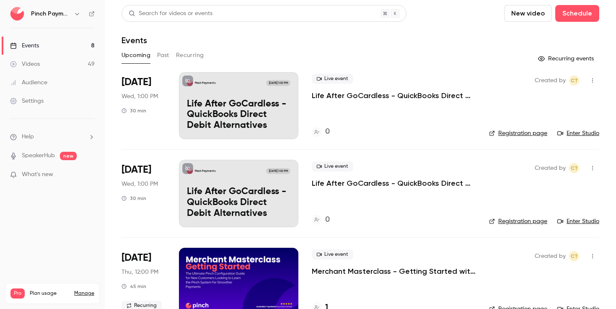 This screenshot has height=309, width=616. I want to click on div: Search for videos or events, so click(171, 13).